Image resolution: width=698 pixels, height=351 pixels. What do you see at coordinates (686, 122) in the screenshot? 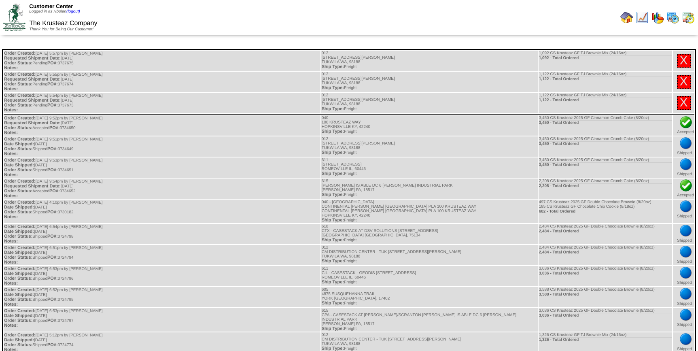
I see `img: check.png` at bounding box center [686, 122].